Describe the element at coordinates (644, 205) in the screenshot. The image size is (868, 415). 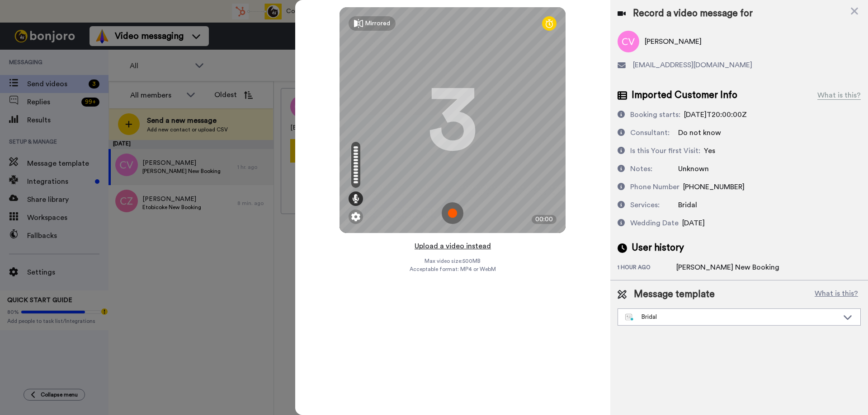
I see `div: Services:` at that location.